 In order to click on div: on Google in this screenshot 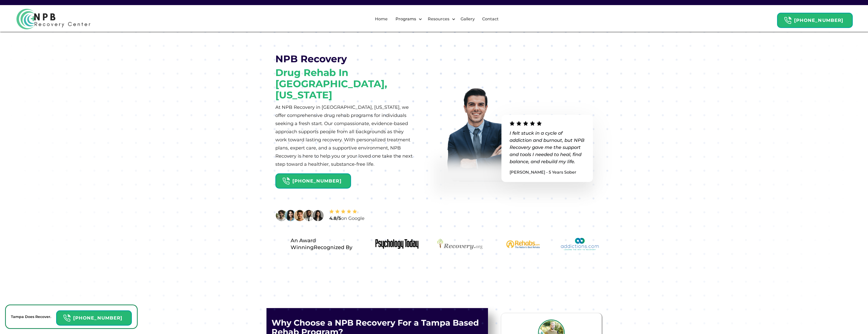, I will do `click(347, 218)`.